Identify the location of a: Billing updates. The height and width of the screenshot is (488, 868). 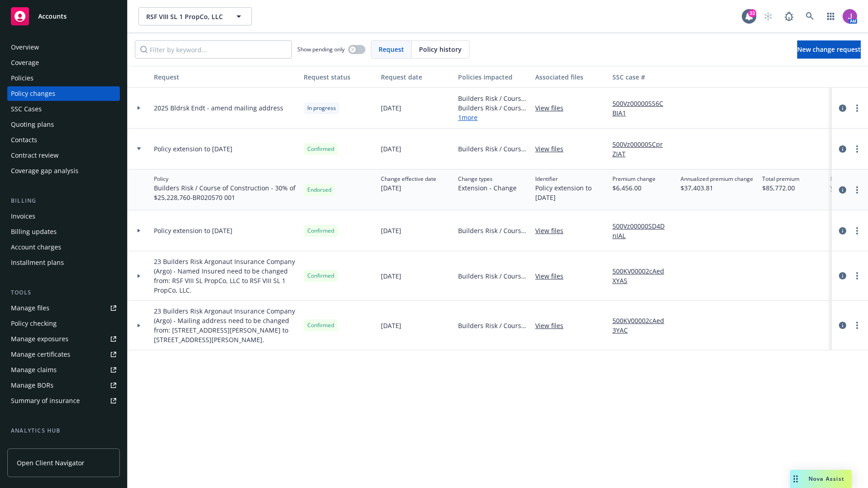
(64, 231).